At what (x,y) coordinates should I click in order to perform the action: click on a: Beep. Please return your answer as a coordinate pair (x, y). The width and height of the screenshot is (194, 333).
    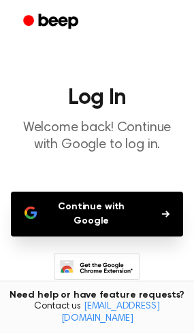
    Looking at the image, I should click on (52, 22).